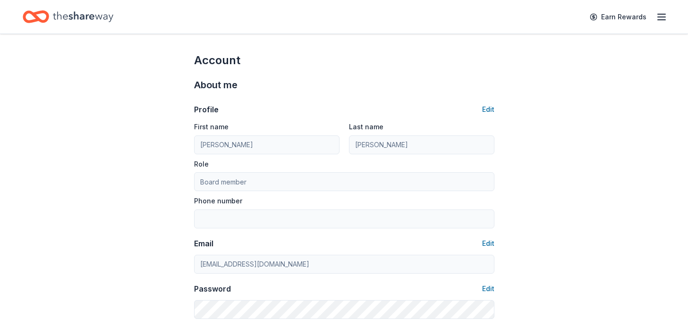 This screenshot has height=335, width=688. Describe the element at coordinates (204, 244) in the screenshot. I see `div: Email` at that location.